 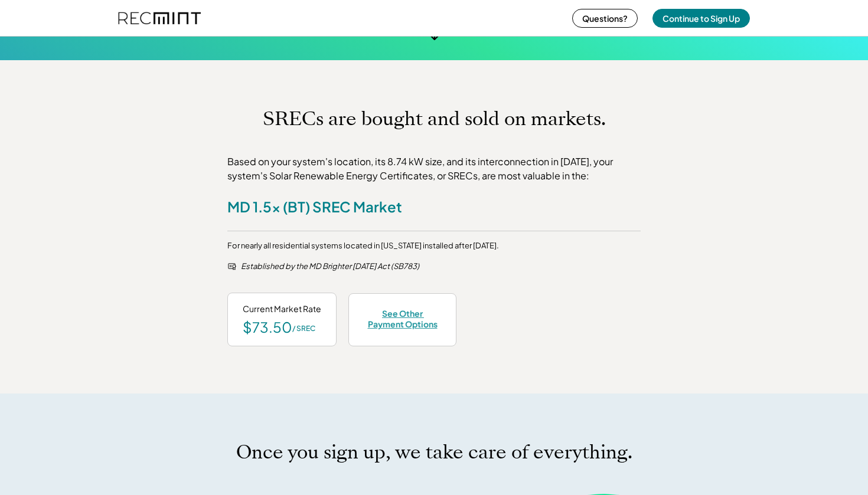 What do you see at coordinates (605, 18) in the screenshot?
I see `button: Questions?` at bounding box center [605, 18].